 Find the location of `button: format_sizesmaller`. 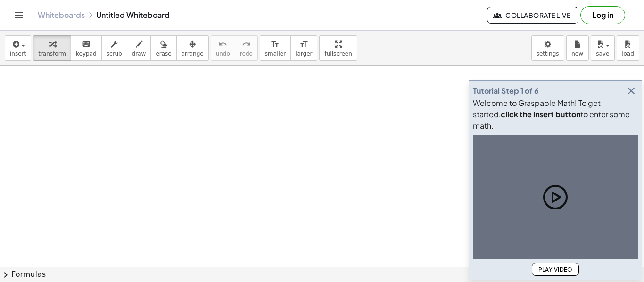

button: format_sizesmaller is located at coordinates (276, 48).